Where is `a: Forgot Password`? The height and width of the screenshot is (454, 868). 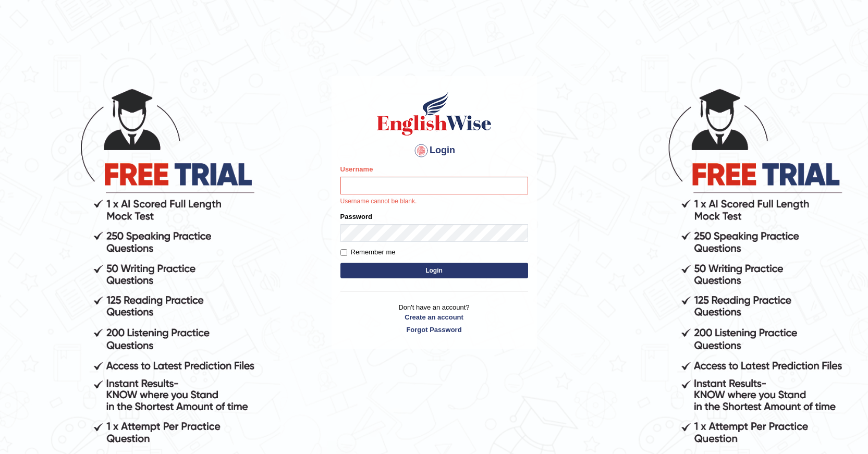 a: Forgot Password is located at coordinates (434, 329).